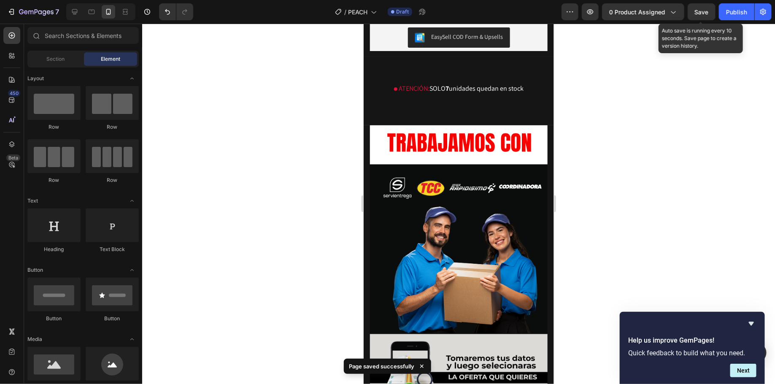 Image resolution: width=775 pixels, height=384 pixels. Describe the element at coordinates (57, 12) in the screenshot. I see `p: 7` at that location.